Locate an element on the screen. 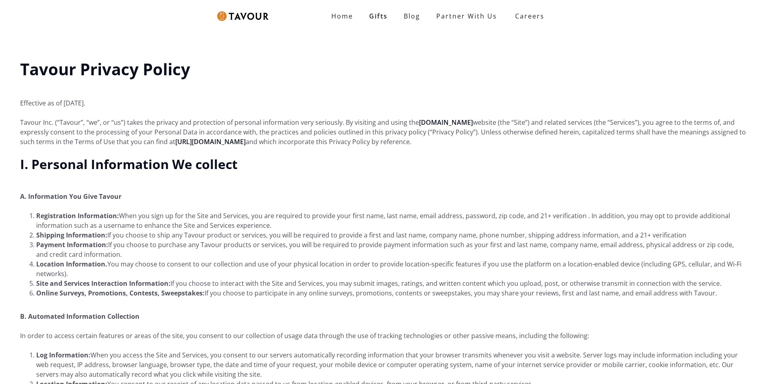  li: If you choose to participate in any online surveys, promotions, contents or sweepstakes, you may ... is located at coordinates (391, 293).